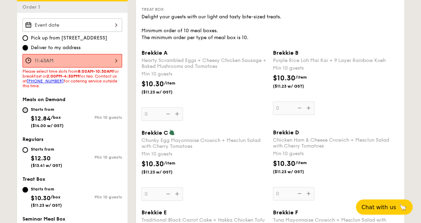 The image size is (421, 223). Describe the element at coordinates (33, 139) in the screenshot. I see `span: Regulars` at that location.